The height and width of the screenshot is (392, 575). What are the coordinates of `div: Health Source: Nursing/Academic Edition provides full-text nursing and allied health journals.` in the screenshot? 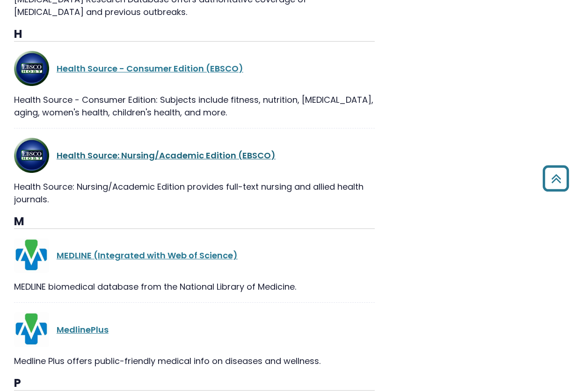 It's located at (194, 193).